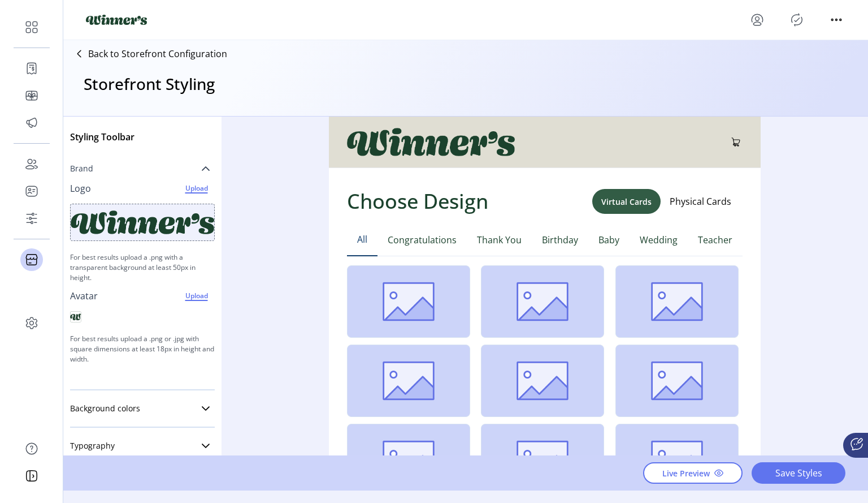 The width and height of the screenshot is (868, 503). Describe the element at coordinates (797, 20) in the screenshot. I see `button: Publisher Panel` at that location.